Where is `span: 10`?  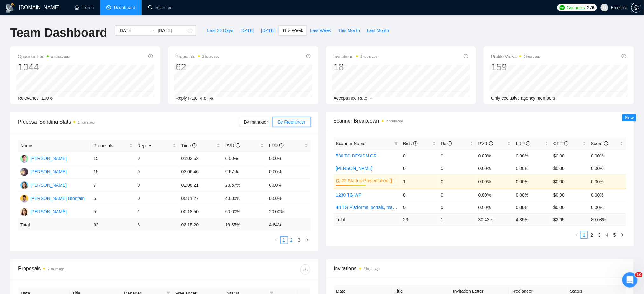 span: 10 is located at coordinates (639, 275).